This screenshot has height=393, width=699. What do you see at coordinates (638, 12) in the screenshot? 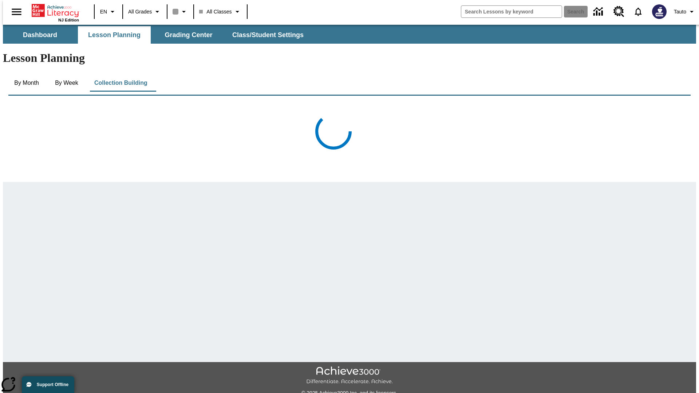
I see `a: Notifications` at bounding box center [638, 12].